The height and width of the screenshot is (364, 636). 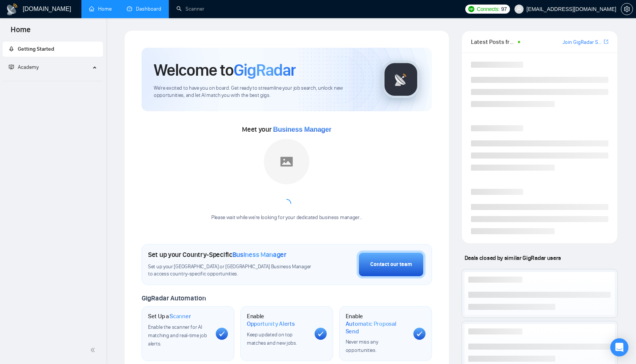 I want to click on span: GigRadar Automation, so click(x=173, y=298).